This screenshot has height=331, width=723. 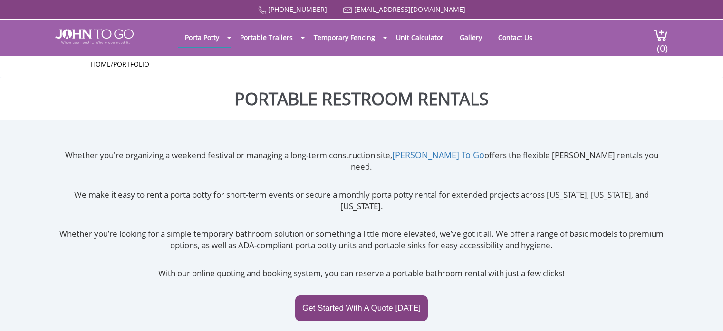 I want to click on a: Temporary Fencing, so click(x=344, y=37).